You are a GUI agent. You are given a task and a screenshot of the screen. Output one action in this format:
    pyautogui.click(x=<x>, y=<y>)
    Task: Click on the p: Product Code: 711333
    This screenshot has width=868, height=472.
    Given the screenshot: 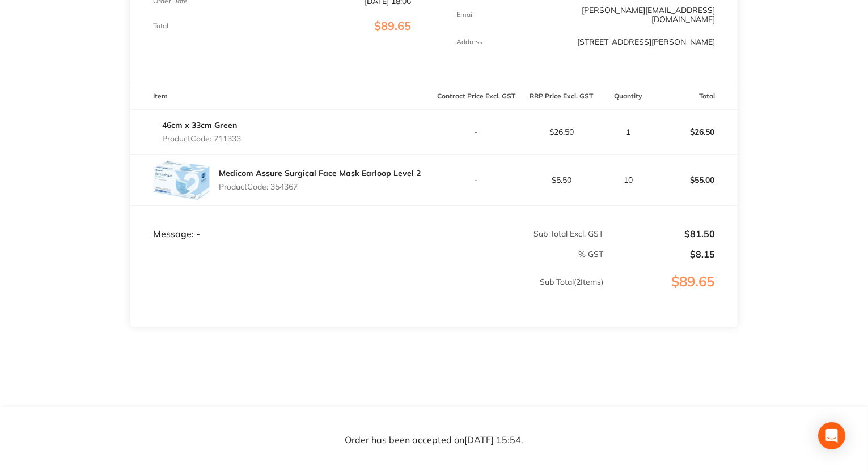 What is the action you would take?
    pyautogui.click(x=201, y=139)
    